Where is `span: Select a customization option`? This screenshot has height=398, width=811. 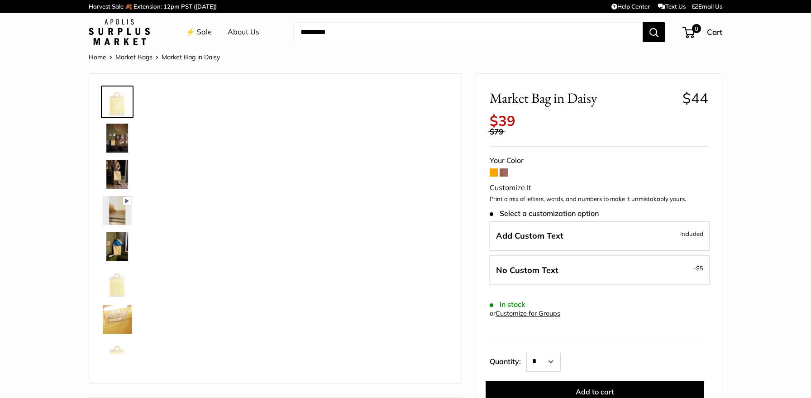
span: Select a customization option is located at coordinates (544, 213).